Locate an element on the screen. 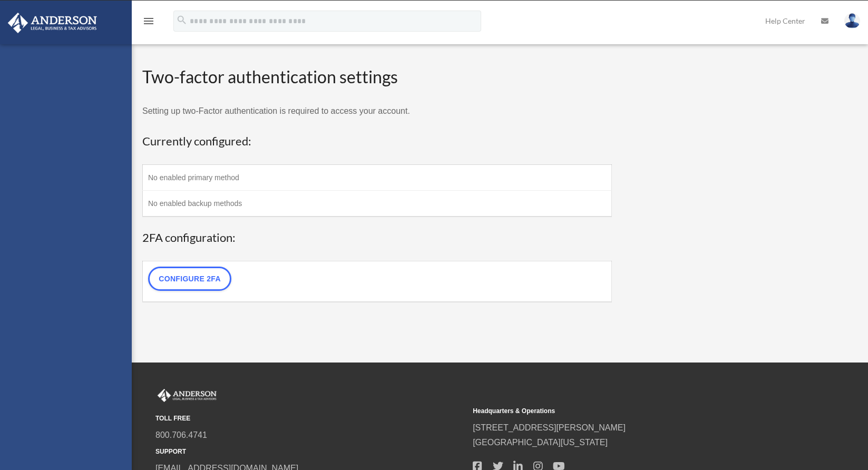 The width and height of the screenshot is (868, 470). h2: Two-factor authentication settings is located at coordinates (377, 77).